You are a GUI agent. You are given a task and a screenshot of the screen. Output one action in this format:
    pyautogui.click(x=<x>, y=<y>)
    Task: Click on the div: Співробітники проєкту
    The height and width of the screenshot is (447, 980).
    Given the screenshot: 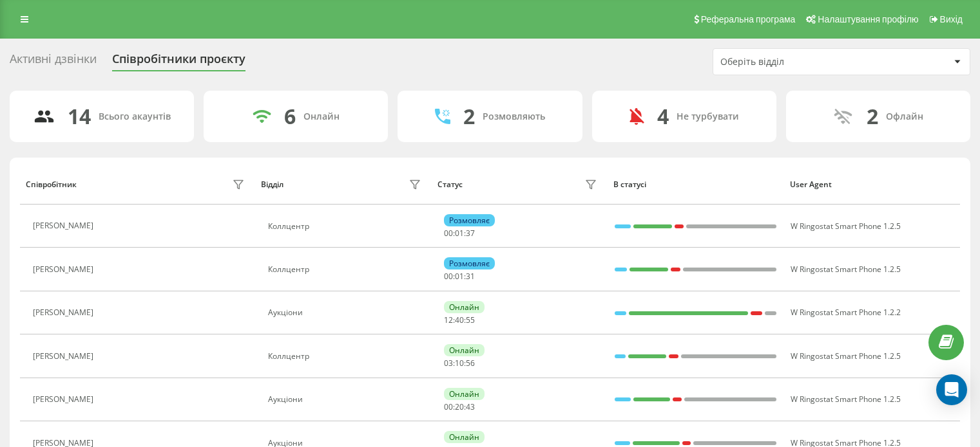 What is the action you would take?
    pyautogui.click(x=179, y=62)
    